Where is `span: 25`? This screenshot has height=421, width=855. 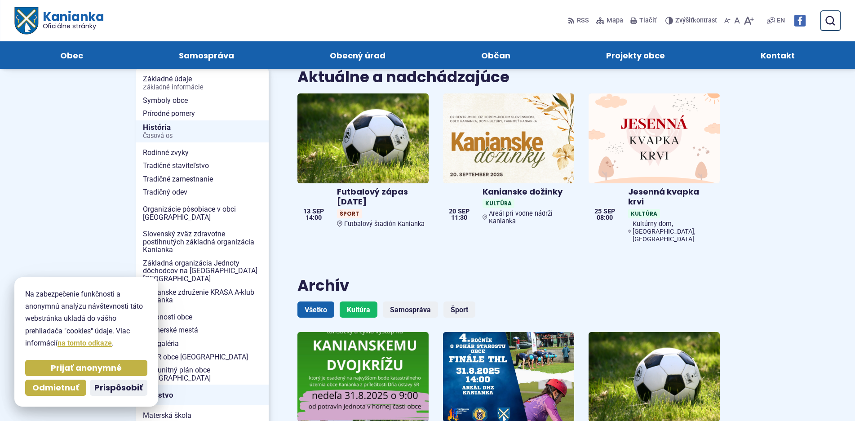 span: 25 is located at coordinates (598, 212).